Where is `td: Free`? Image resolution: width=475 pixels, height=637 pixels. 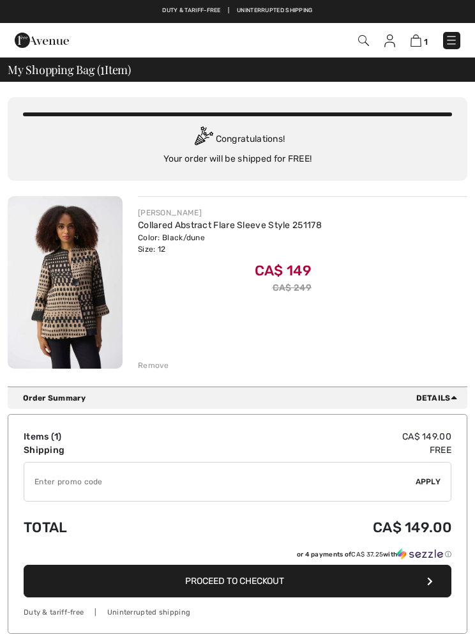 td: Free is located at coordinates (314, 450).